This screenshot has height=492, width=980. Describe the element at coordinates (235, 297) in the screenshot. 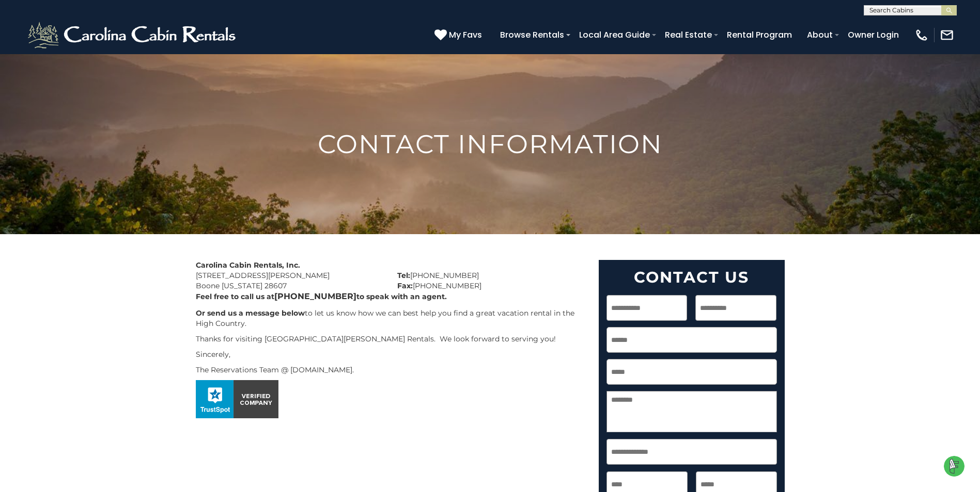

I see `b: Feel free to call us at` at that location.